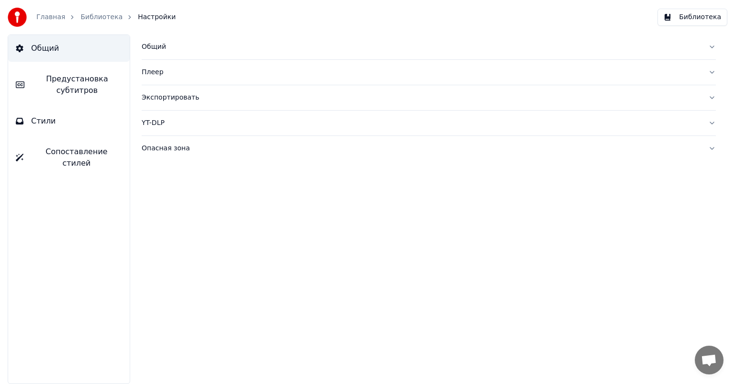 This screenshot has width=735, height=384. Describe the element at coordinates (429, 148) in the screenshot. I see `button: Опасная зона` at that location.